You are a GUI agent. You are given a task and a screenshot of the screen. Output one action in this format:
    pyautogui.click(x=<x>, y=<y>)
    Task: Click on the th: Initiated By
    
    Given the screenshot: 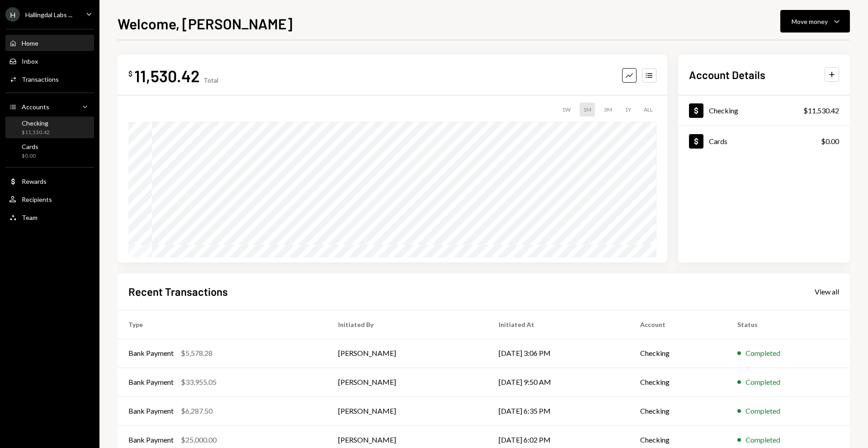 What is the action you would take?
    pyautogui.click(x=407, y=324)
    